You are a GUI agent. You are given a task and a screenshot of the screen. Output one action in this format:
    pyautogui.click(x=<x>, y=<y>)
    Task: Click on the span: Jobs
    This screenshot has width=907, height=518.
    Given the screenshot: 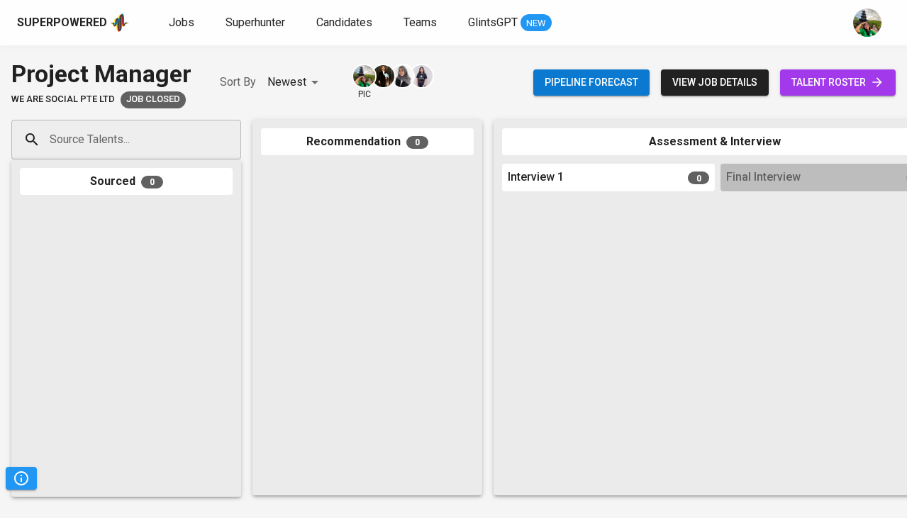 What is the action you would take?
    pyautogui.click(x=182, y=22)
    